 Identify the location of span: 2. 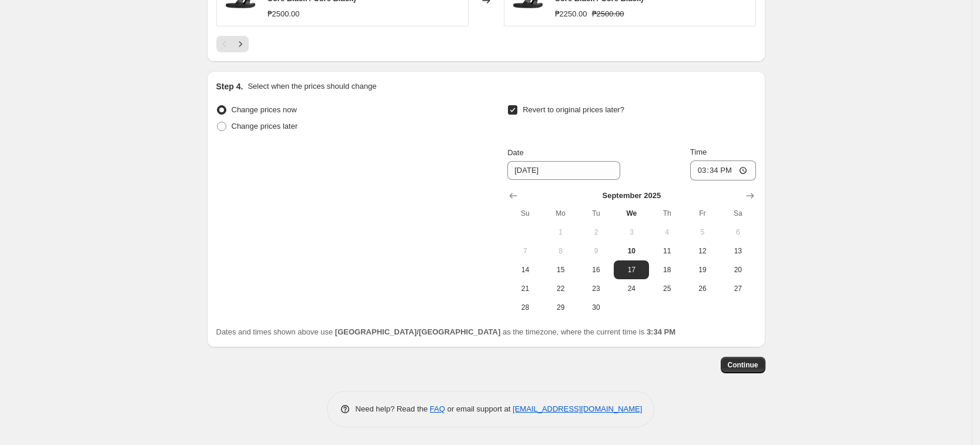
(596, 232).